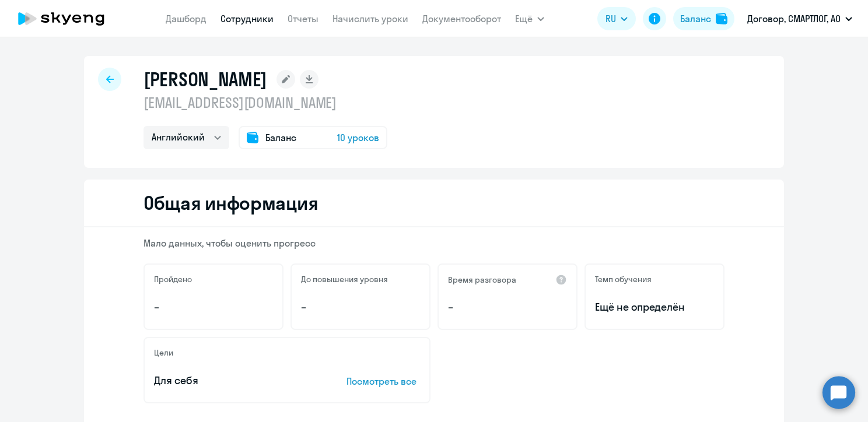 The width and height of the screenshot is (868, 422). I want to click on h5: Темп обучения, so click(623, 279).